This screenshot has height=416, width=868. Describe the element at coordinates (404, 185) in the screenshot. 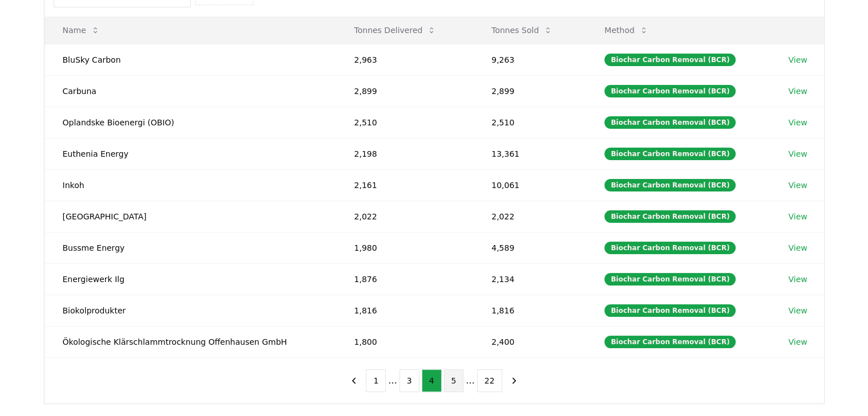

I see `td: 2,161` at that location.